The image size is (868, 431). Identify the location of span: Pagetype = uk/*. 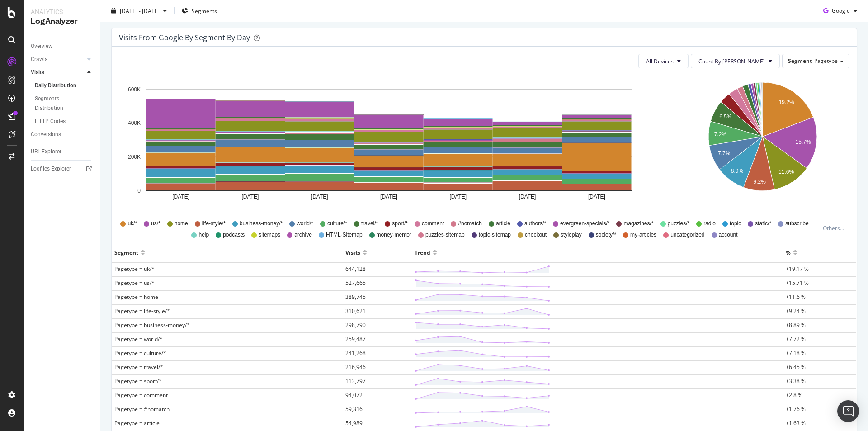
(134, 269).